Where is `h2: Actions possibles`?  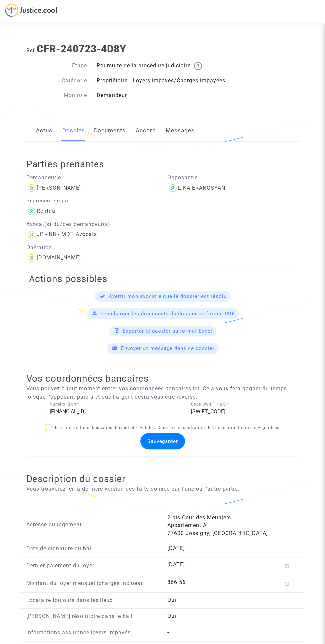
h2: Actions possibles is located at coordinates (162, 279).